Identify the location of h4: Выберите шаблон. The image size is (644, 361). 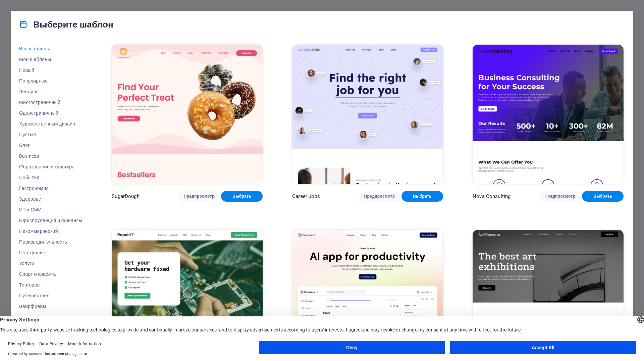
(66, 25).